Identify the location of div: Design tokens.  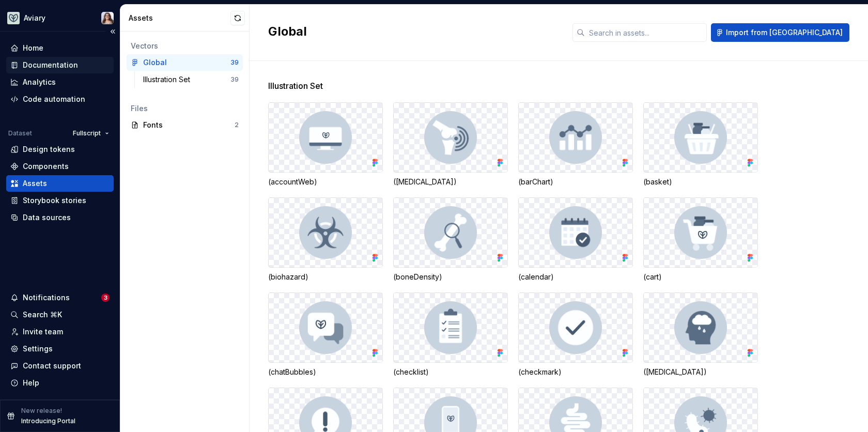
(49, 149).